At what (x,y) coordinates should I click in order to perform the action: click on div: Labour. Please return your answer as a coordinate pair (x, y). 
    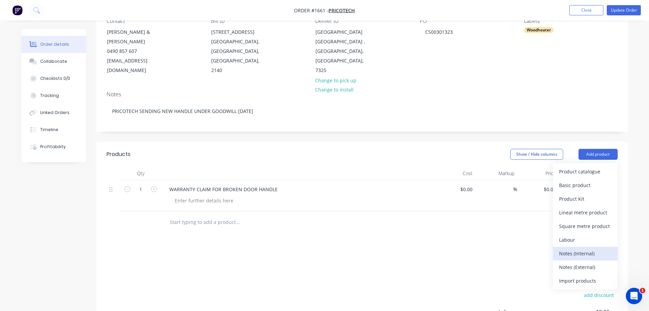
    Looking at the image, I should click on (586, 239).